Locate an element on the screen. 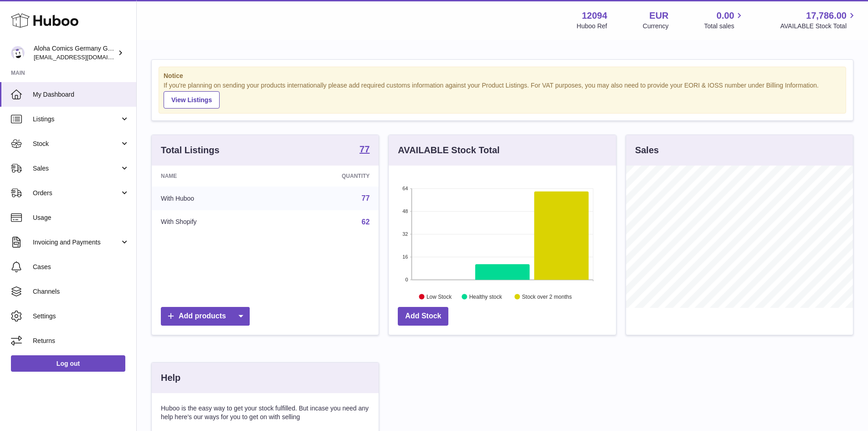 The width and height of the screenshot is (868, 431). span: 0.00 is located at coordinates (726, 15).